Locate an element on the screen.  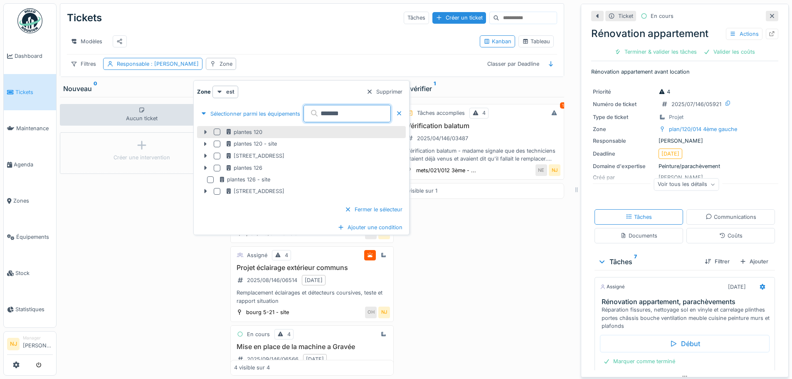
span: Dashboard is located at coordinates (34, 56).